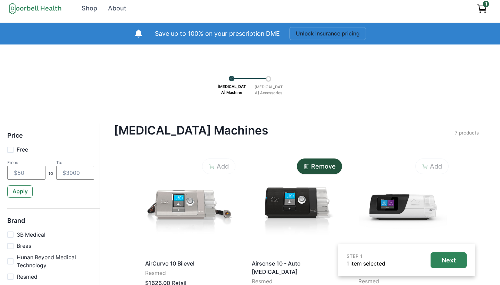  What do you see at coordinates (51, 174) in the screenshot?
I see `p: to` at bounding box center [51, 174].